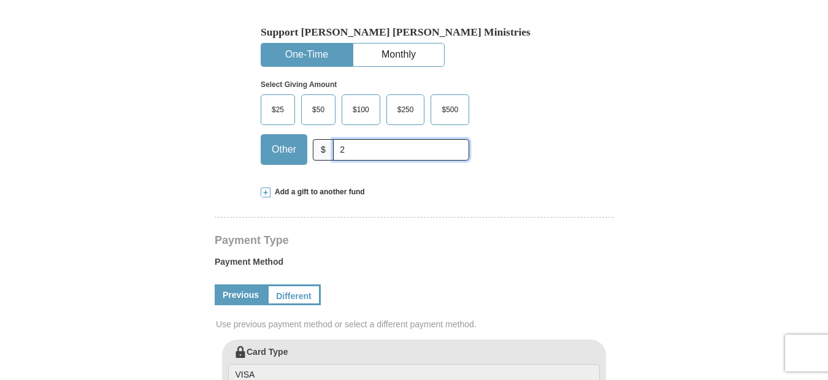 The height and width of the screenshot is (380, 828). What do you see at coordinates (398, 55) in the screenshot?
I see `button: Monthly` at bounding box center [398, 55].